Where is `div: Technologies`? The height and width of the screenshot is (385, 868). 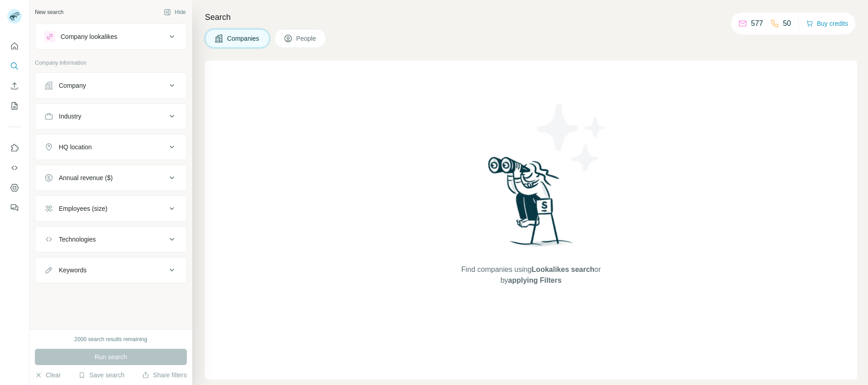
div: Technologies is located at coordinates (77, 239).